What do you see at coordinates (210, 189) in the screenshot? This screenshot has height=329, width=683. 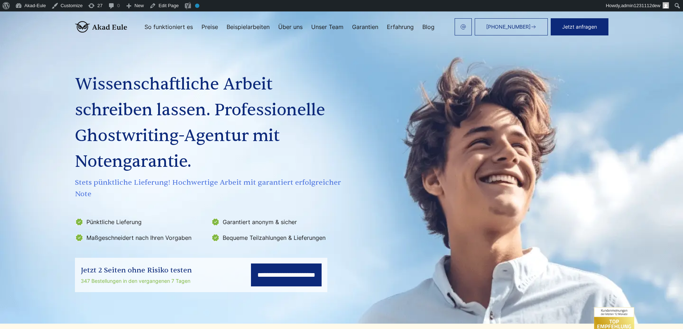 I see `span: Stets pünktliche Lieferung! Hochwertige Arbeit mit garantiert erfolgreicher Note` at bounding box center [210, 189].